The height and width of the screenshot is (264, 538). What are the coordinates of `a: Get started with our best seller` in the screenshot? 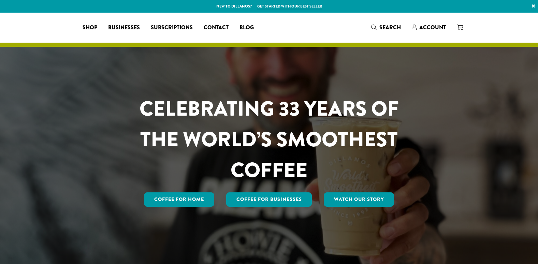 It's located at (290, 6).